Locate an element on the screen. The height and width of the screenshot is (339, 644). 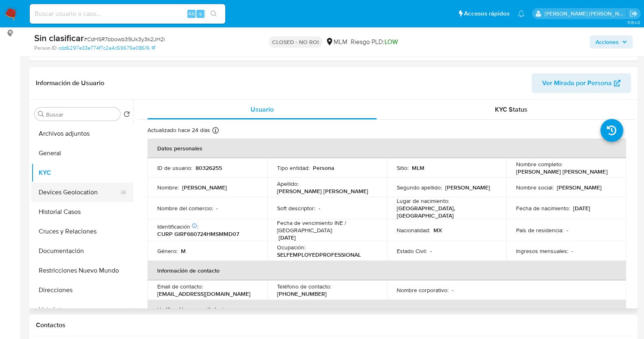
p: baltazar.cabreradupeyron@mercadolibre.com.mx is located at coordinates (586, 14).